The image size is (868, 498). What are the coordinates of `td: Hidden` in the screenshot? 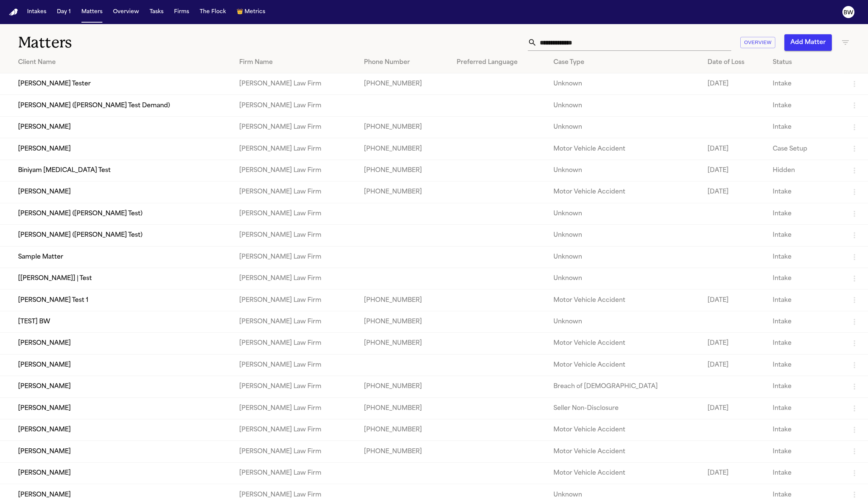 It's located at (805, 170).